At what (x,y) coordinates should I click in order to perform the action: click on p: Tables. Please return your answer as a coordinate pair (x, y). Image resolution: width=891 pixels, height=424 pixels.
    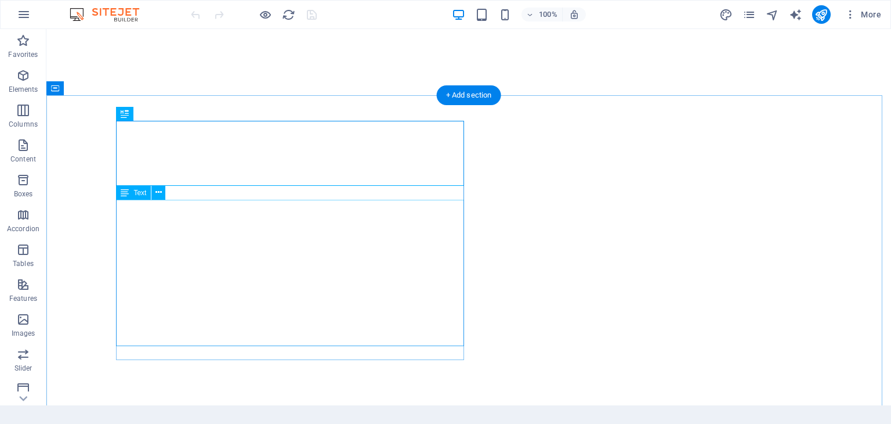
    Looking at the image, I should click on (23, 264).